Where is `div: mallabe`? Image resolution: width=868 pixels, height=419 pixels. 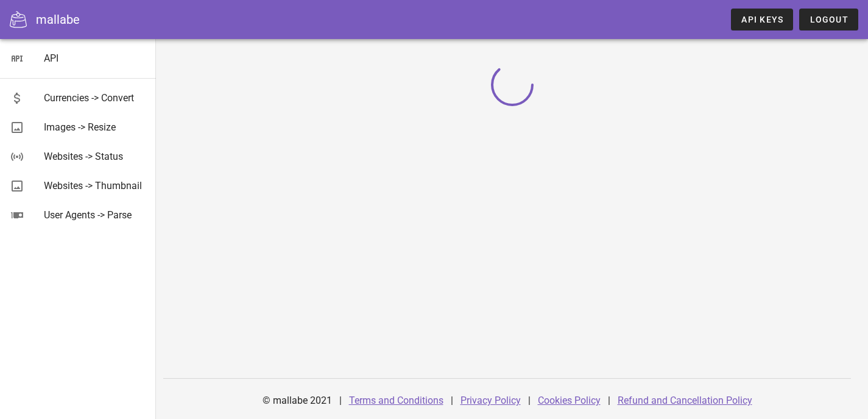
div: mallabe is located at coordinates (58, 20).